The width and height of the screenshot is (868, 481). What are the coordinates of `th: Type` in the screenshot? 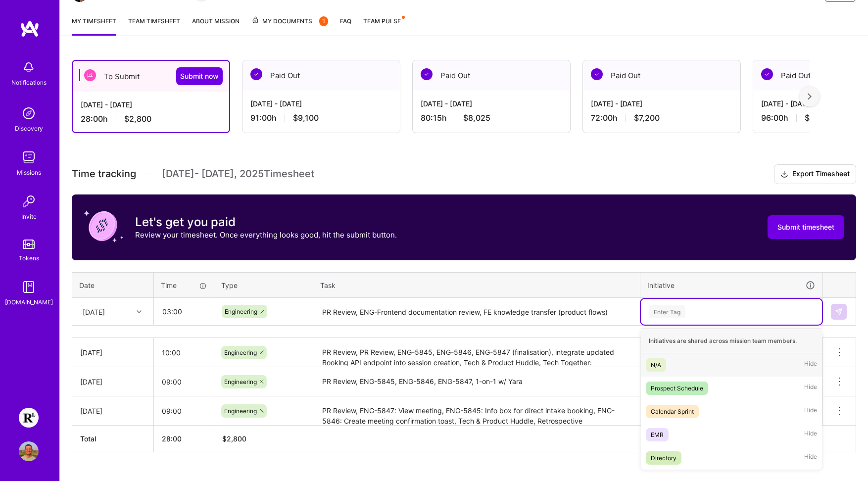 It's located at (263, 285).